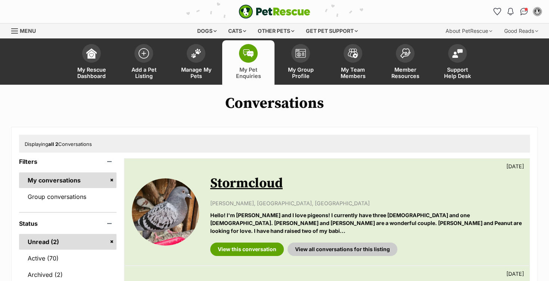  I want to click on a: My conversations, so click(68, 180).